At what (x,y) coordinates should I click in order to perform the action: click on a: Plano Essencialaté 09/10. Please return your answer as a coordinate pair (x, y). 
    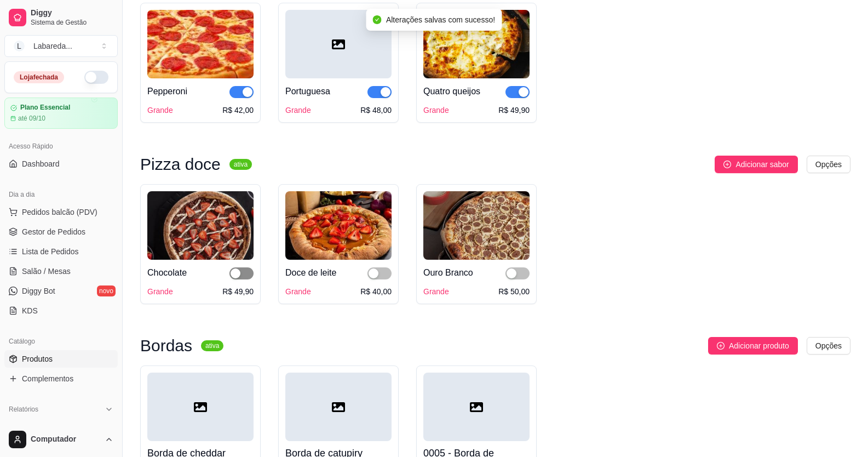
    Looking at the image, I should click on (61, 113).